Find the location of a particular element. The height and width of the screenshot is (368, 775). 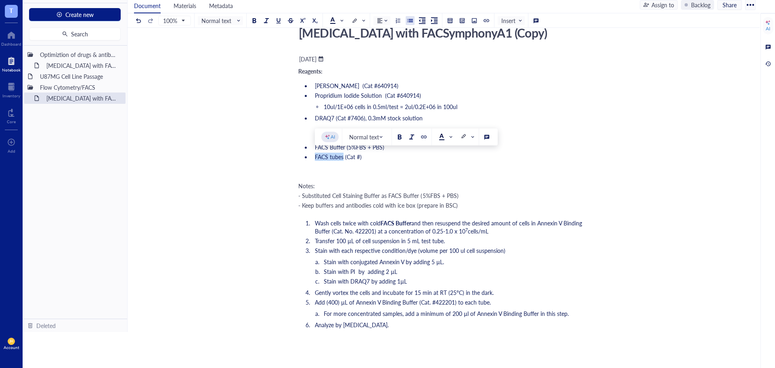

div: Assign to is located at coordinates (663, 5).